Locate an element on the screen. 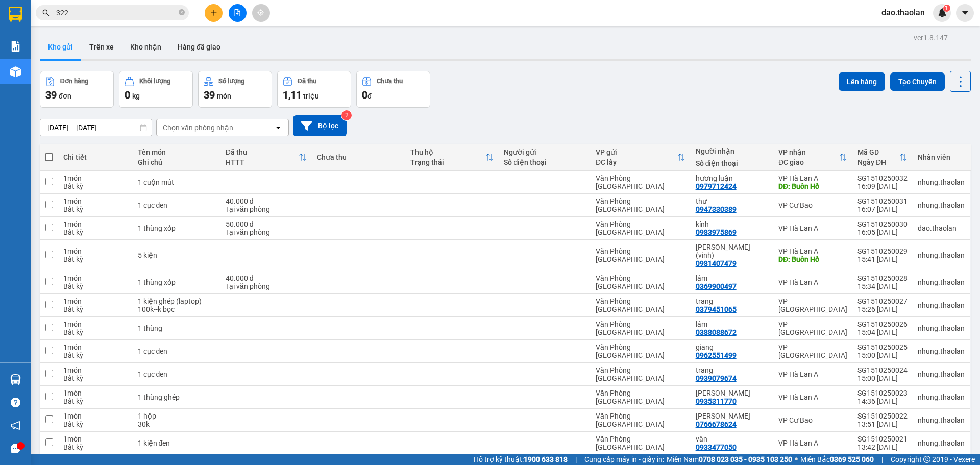  button: Trên xe is located at coordinates (102, 47).